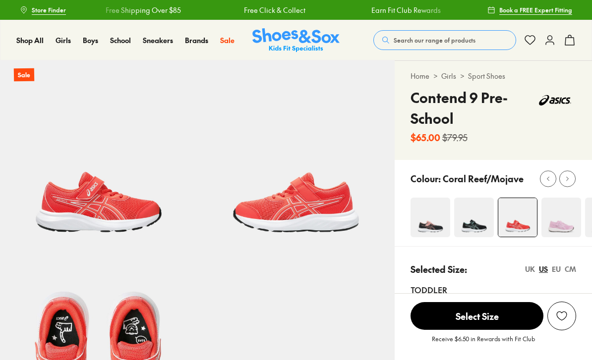 This screenshot has height=360, width=592. I want to click on span: Sale, so click(227, 40).